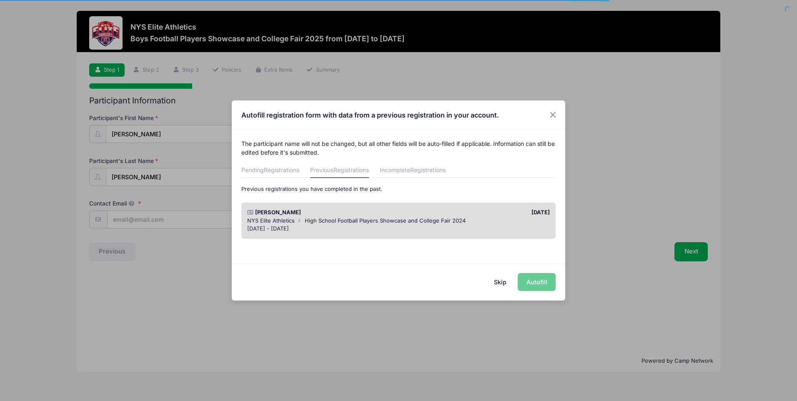 Image resolution: width=797 pixels, height=401 pixels. What do you see at coordinates (398, 148) in the screenshot?
I see `p: The participant name will not be changed, but all other fields will be auto-filled if applicable....` at bounding box center [398, 148].